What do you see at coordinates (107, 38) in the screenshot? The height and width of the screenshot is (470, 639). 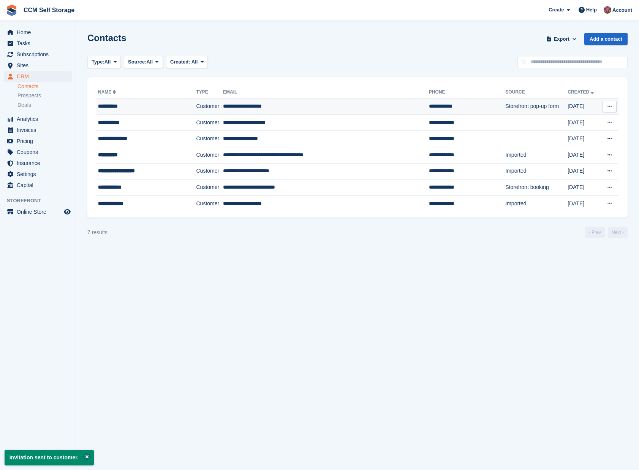 I see `h1: Contacts` at bounding box center [107, 38].